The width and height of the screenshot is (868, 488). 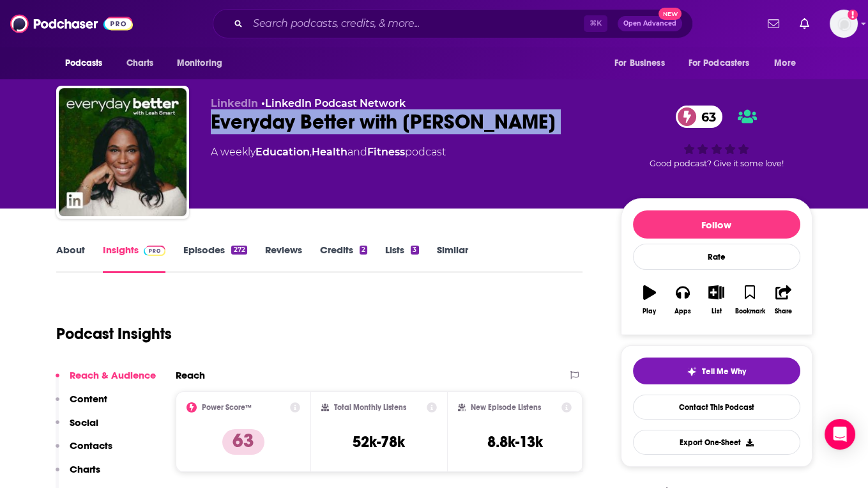 I want to click on button: Follow, so click(x=717, y=224).